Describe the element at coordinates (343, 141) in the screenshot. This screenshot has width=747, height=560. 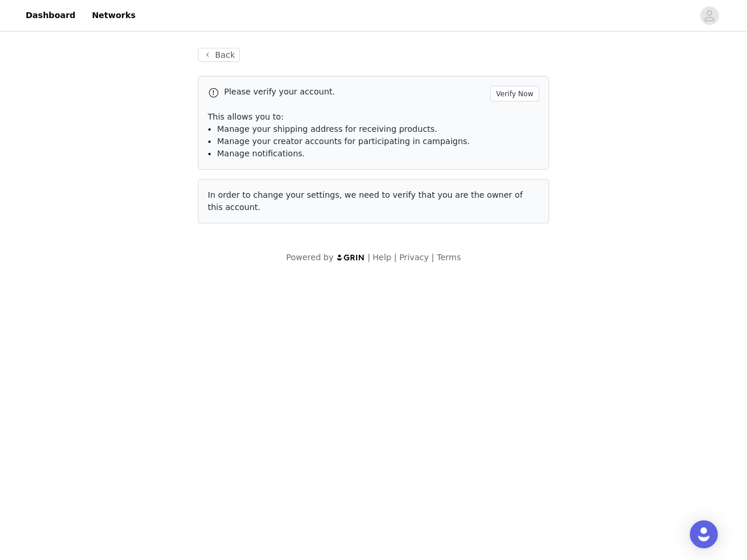
I see `span: Manage your creator accounts for participating in campaigns.` at that location.